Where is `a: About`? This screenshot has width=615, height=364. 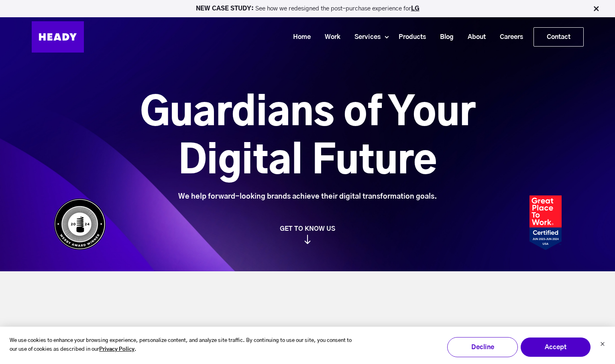 a: About is located at coordinates (474, 37).